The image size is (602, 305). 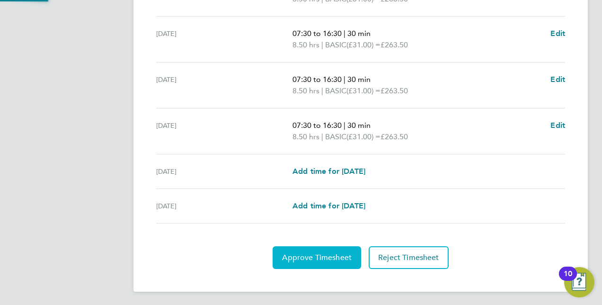 I want to click on button: Approve Timesheet, so click(x=317, y=258).